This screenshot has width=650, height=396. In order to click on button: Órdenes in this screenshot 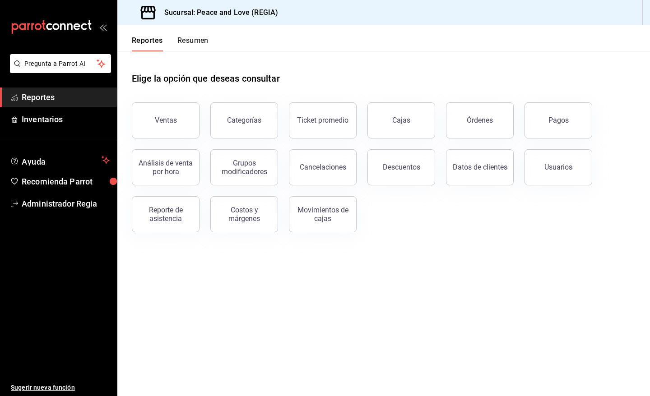, I will do `click(480, 121)`.